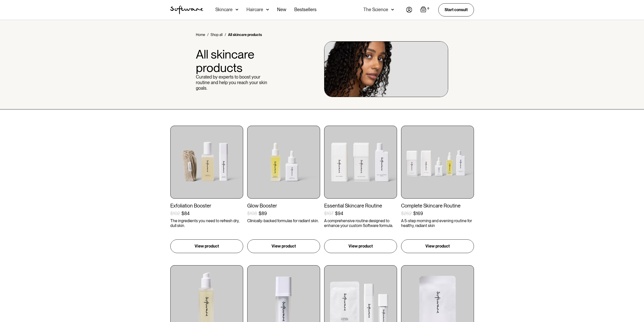 The width and height of the screenshot is (644, 322). I want to click on p: A comprehensive routine designed to enhance your custom Software formula., so click(361, 223).